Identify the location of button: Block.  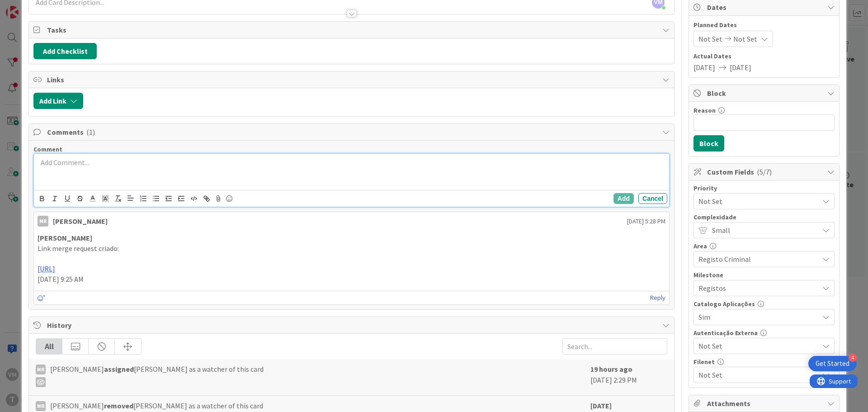
(708, 143).